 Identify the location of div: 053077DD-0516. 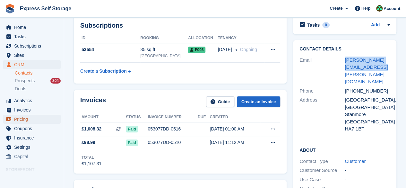
(173, 129).